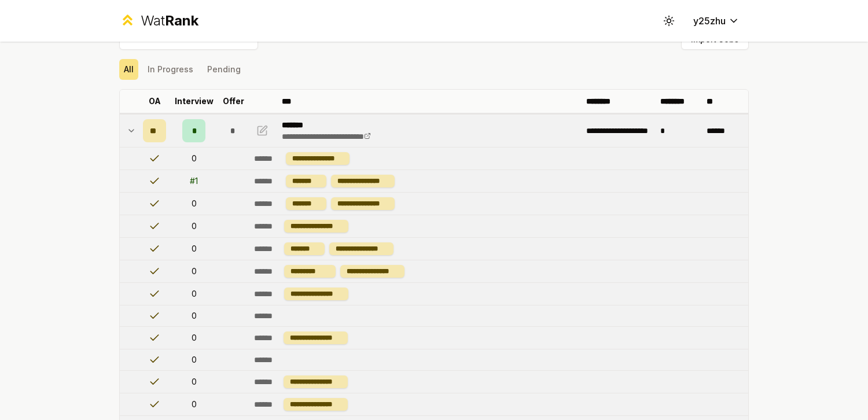 The image size is (868, 420). I want to click on button: In Progress, so click(170, 69).